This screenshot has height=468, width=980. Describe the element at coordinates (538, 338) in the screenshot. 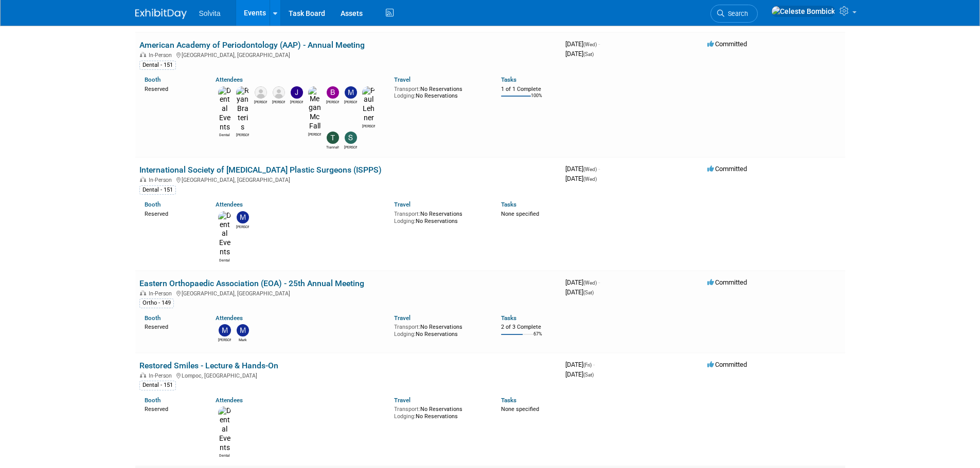

I see `td: 67%` at that location.